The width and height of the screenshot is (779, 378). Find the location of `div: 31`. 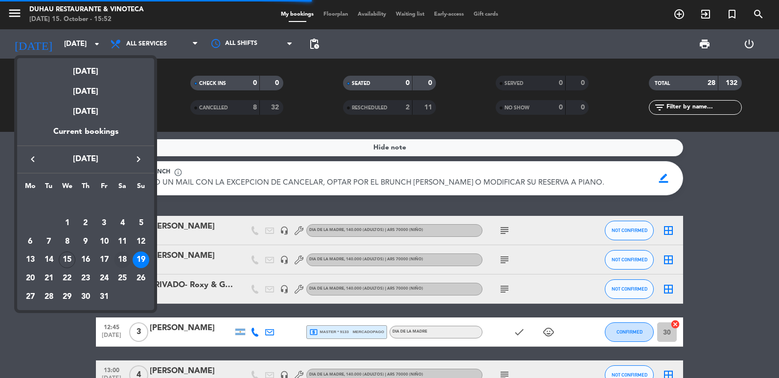

div: 31 is located at coordinates (104, 297).